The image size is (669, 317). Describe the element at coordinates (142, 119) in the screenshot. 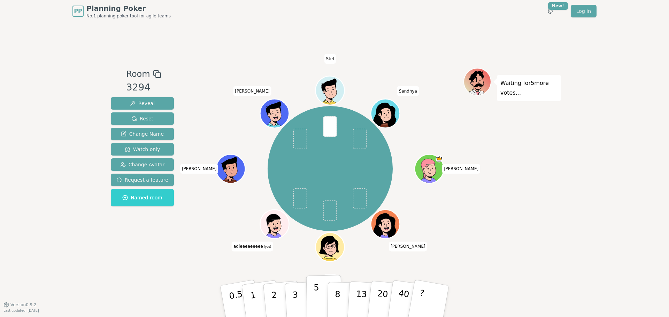

I see `span: Reset` at that location.